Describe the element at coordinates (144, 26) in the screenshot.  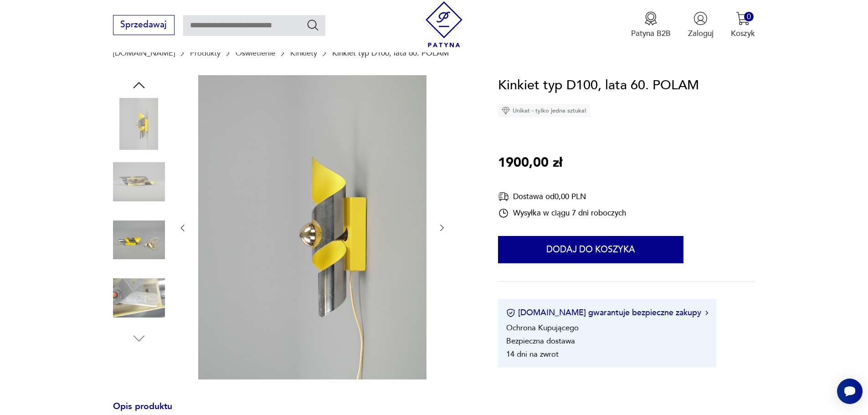
I see `a: Sprzedawaj` at that location.